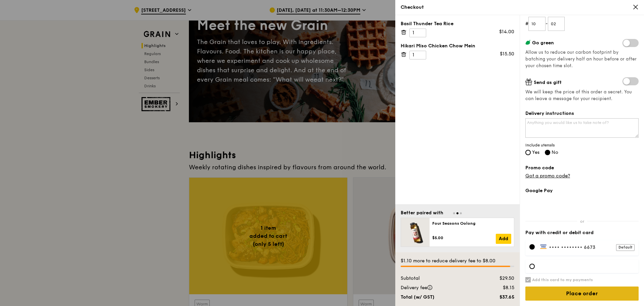 The height and width of the screenshot is (306, 644). What do you see at coordinates (535, 152) in the screenshot?
I see `span: Yes` at bounding box center [535, 152].